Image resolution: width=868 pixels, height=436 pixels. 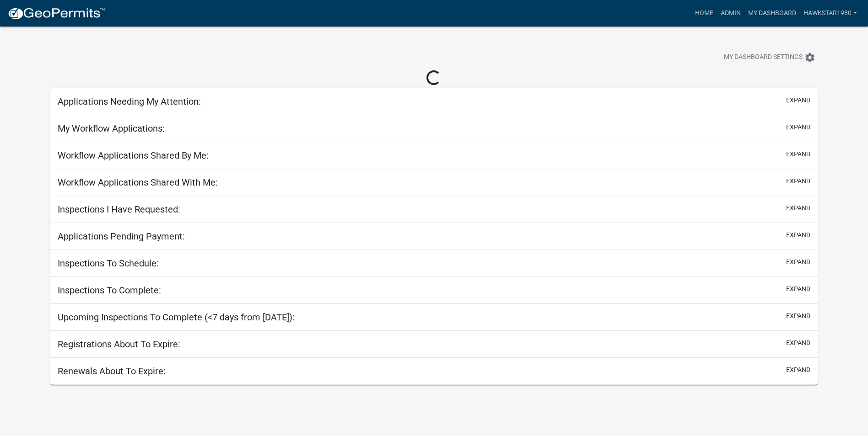 What do you see at coordinates (119, 209) in the screenshot?
I see `h5: Inspections I Have Requested:` at bounding box center [119, 209].